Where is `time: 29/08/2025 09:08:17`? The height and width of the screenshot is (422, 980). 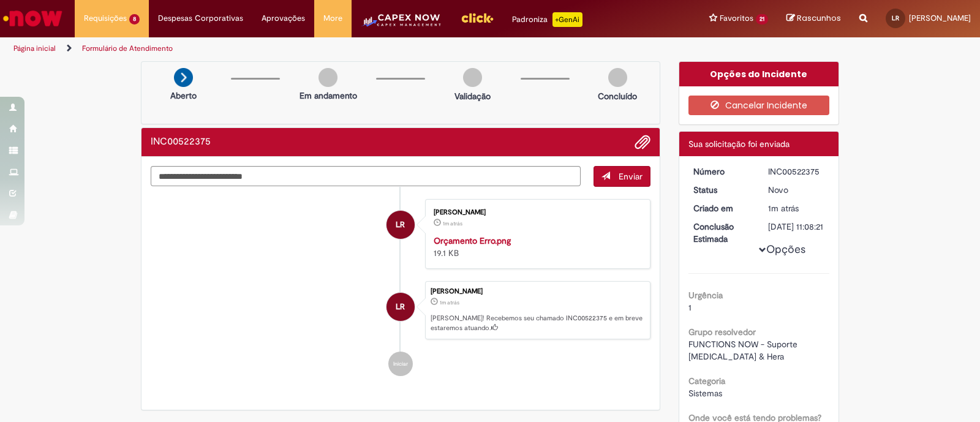
time: 29/08/2025 09:08:17 is located at coordinates (453, 224).